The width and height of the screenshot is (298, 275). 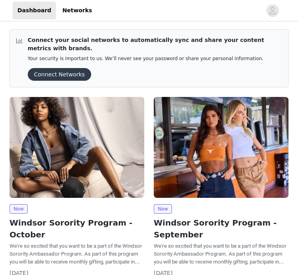 What do you see at coordinates (59, 74) in the screenshot?
I see `button: Connect Networks` at bounding box center [59, 74].